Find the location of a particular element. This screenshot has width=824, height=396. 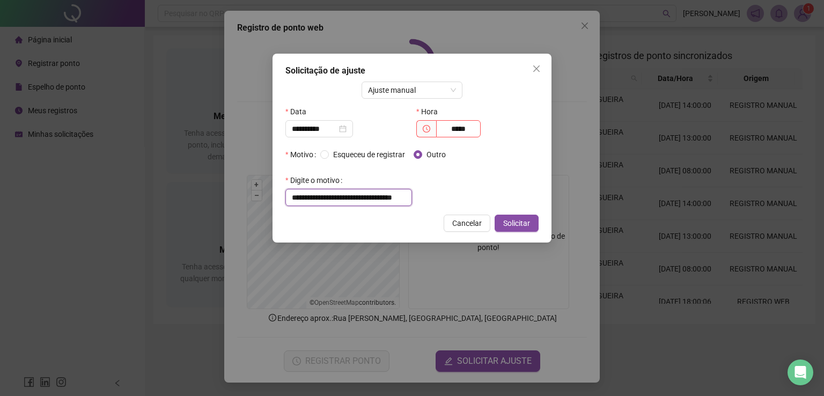

div: Open Intercom Messenger is located at coordinates (801, 372).